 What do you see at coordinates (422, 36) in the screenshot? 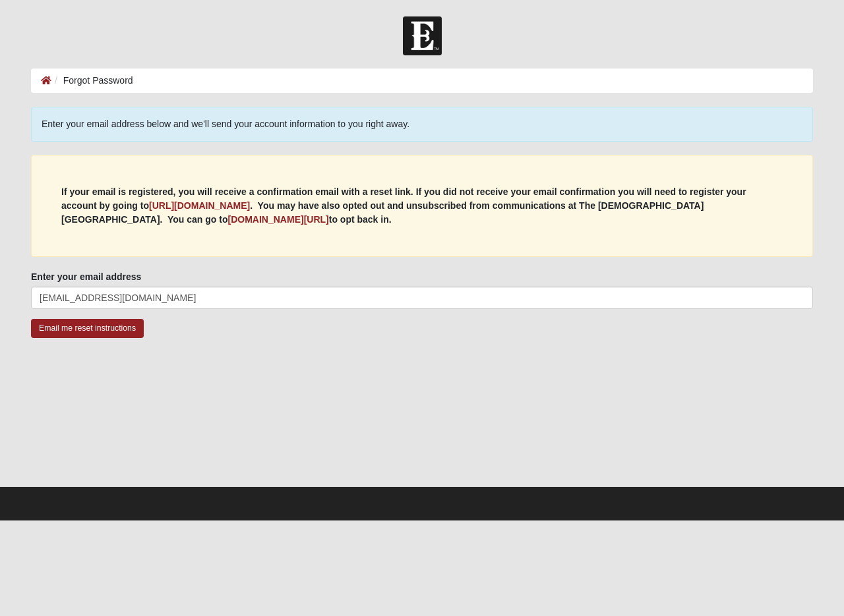
I see `img: Church of Eleven22 Logo` at bounding box center [422, 36].